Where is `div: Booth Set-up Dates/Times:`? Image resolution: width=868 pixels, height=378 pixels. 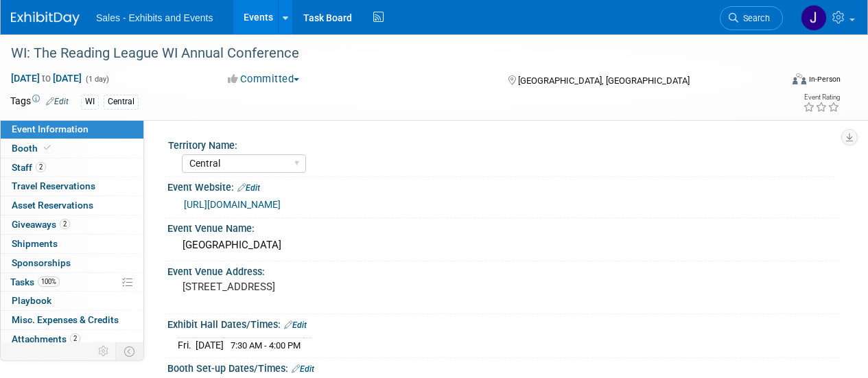 div: Booth Set-up Dates/Times: is located at coordinates (504, 367).